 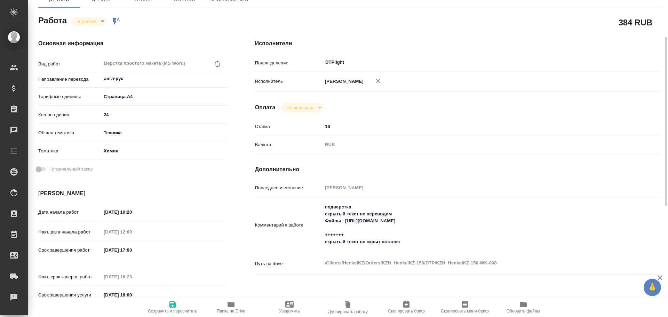 What do you see at coordinates (289, 188) in the screenshot?
I see `p: Последнее изменение` at bounding box center [289, 188].